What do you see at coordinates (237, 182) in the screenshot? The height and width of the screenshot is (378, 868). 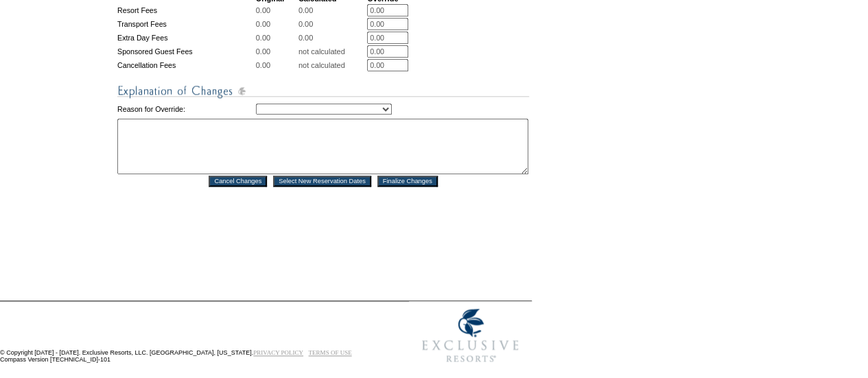 I see `input: Cancel Changes` at bounding box center [237, 182].